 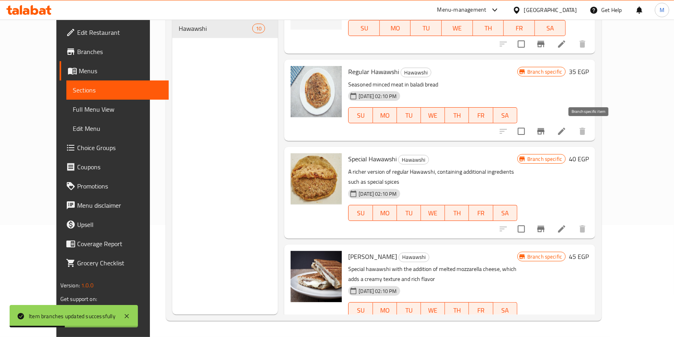 What do you see at coordinates (118, 128) in the screenshot?
I see `span: Edit Menu` at bounding box center [118, 128].